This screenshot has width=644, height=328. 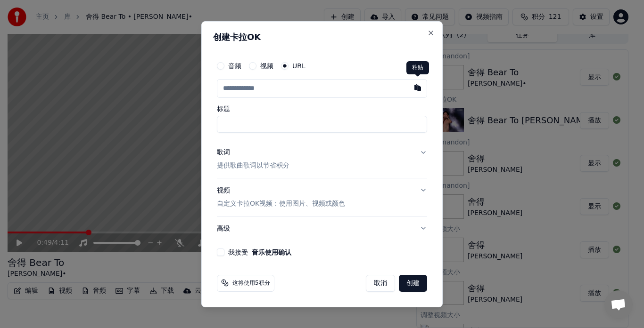 I want to click on p: 提供歌曲歌词以节省积分, so click(x=253, y=166).